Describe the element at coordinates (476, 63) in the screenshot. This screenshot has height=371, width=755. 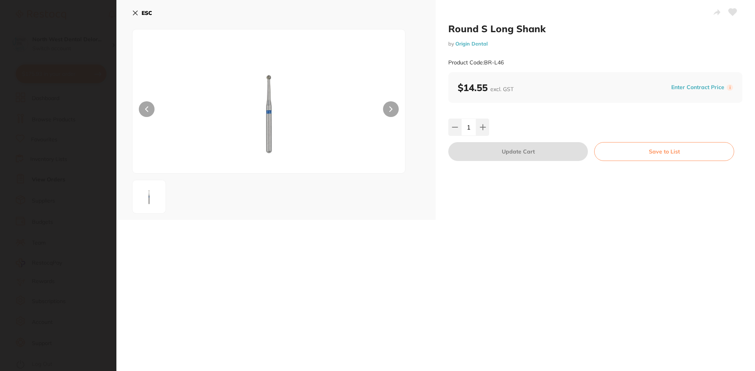
I see `small: Product Code: BR-L46` at that location.